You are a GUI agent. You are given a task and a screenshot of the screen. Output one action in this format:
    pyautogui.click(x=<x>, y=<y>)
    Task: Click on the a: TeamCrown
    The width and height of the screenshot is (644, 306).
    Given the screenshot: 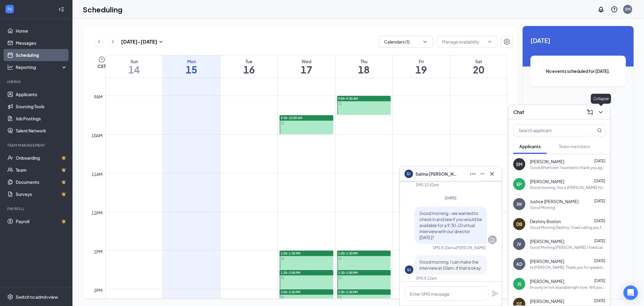 What is the action you would take?
    pyautogui.click(x=41, y=170)
    